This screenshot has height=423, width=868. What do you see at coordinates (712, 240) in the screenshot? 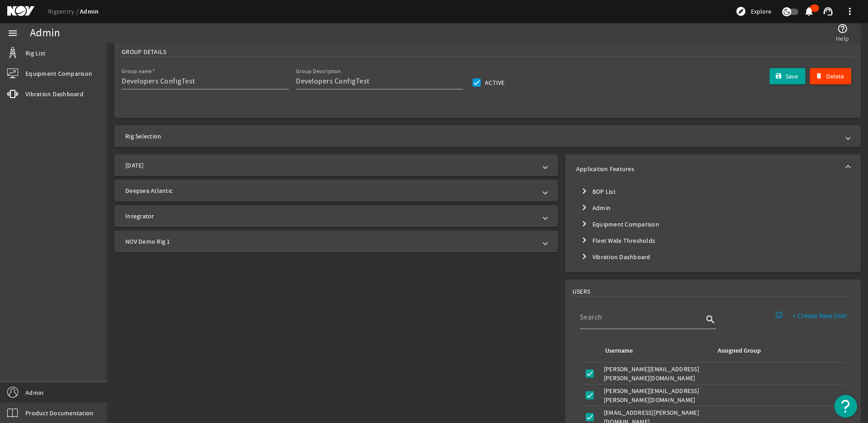
I see `mat-tree-node: Fleet Wide Thresholds` at bounding box center [712, 240].